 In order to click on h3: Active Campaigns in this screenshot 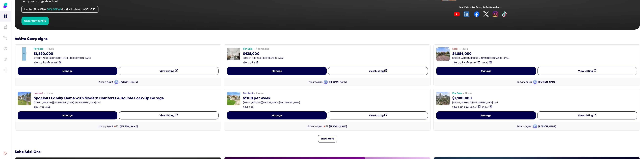, I will do `click(328, 39)`.